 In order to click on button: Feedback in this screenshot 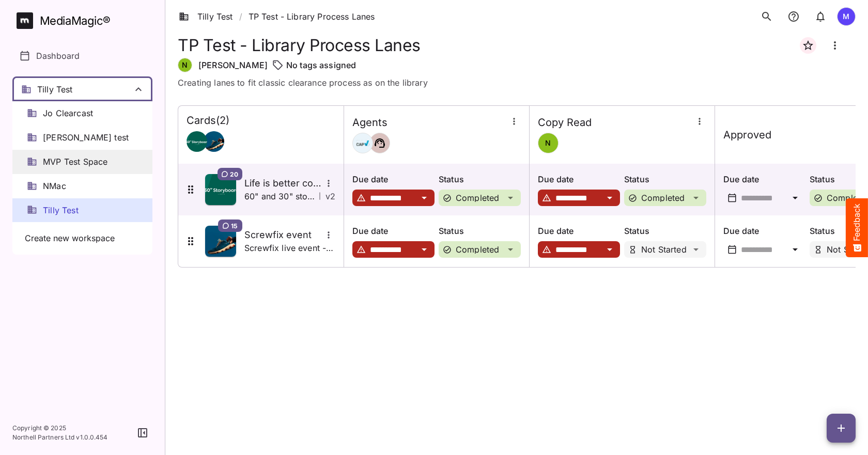, I will do `click(856, 228)`.